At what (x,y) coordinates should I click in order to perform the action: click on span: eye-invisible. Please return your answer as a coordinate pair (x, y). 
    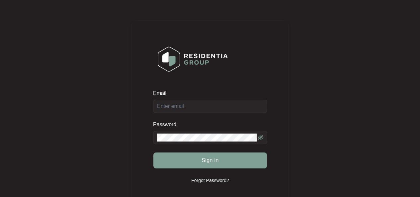
    Looking at the image, I should click on (261, 137).